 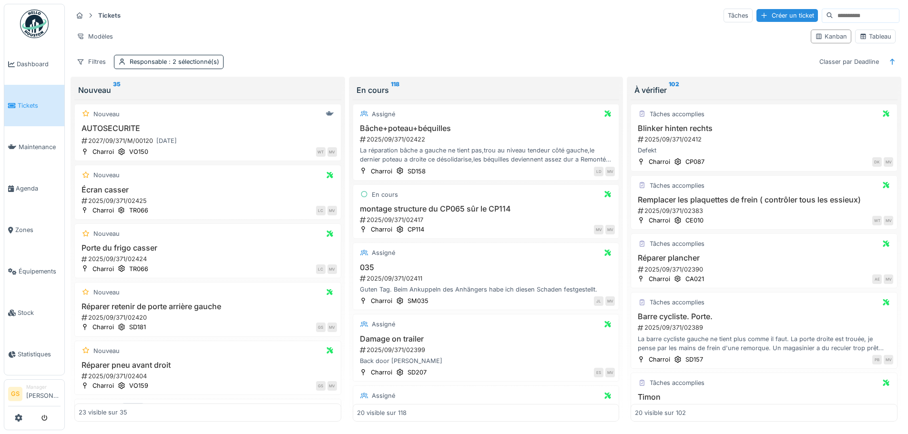 I want to click on span: Stock, so click(x=39, y=313).